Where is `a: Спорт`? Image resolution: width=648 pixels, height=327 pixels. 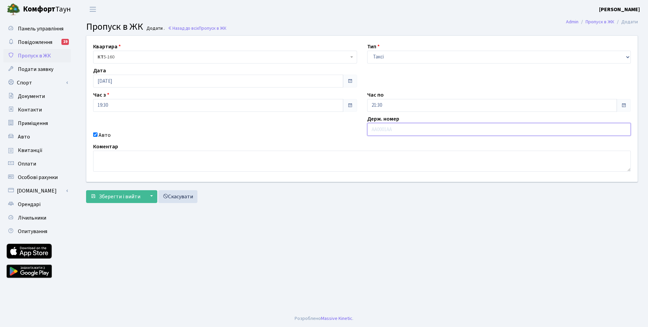 a: Спорт is located at coordinates (37, 83).